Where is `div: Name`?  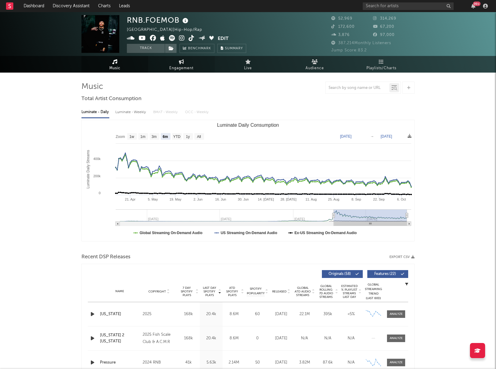 div: Name is located at coordinates (120, 291).